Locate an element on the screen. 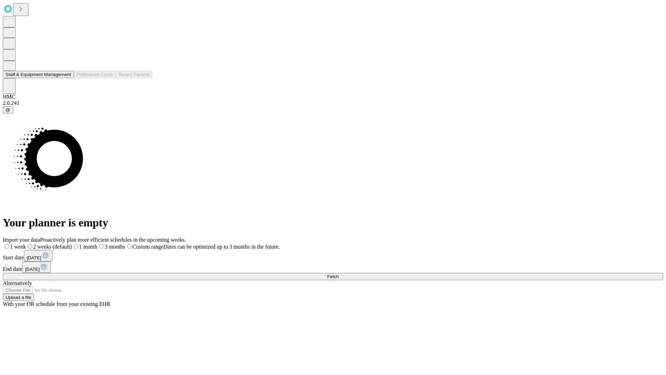 The height and width of the screenshot is (375, 666). span: 2 weeks (default) is located at coordinates (52, 246).